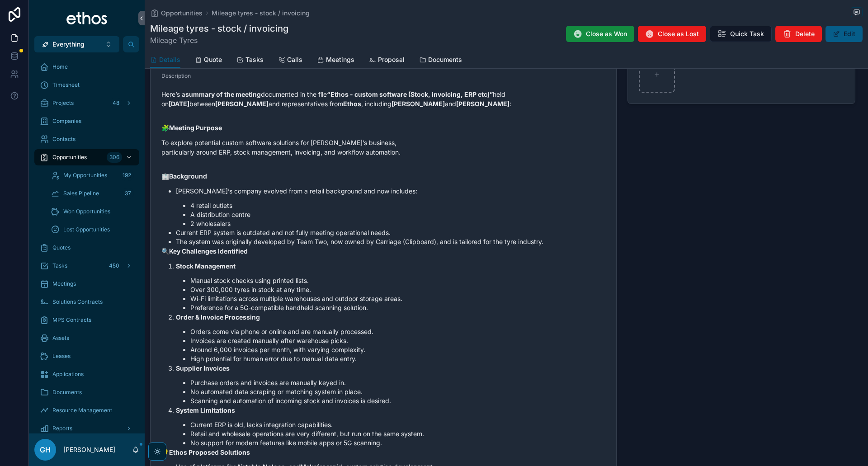  Describe the element at coordinates (747, 34) in the screenshot. I see `span: Quick Task` at that location.